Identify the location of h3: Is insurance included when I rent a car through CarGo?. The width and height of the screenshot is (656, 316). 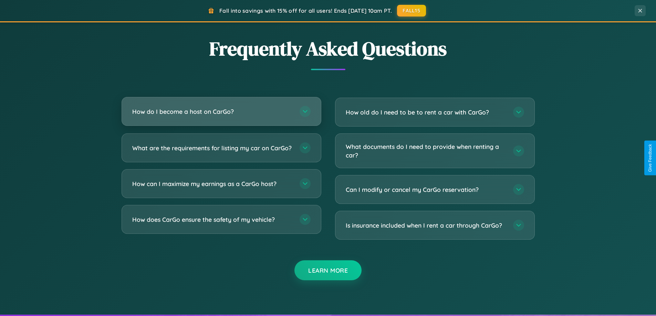
(426, 225).